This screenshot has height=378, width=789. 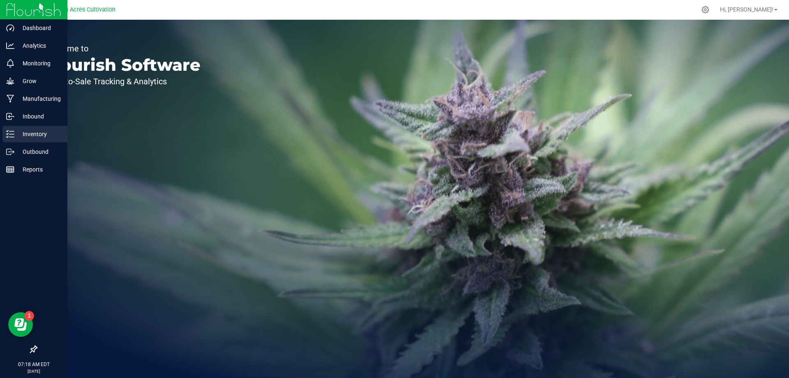 I want to click on span: Green Acres Cultivation, so click(x=84, y=9).